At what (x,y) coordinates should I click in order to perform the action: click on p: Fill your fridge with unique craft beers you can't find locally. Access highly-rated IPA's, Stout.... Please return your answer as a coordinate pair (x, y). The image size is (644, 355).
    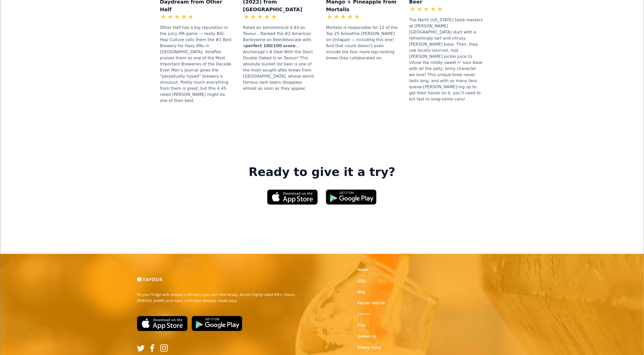
    Looking at the image, I should click on (227, 298).